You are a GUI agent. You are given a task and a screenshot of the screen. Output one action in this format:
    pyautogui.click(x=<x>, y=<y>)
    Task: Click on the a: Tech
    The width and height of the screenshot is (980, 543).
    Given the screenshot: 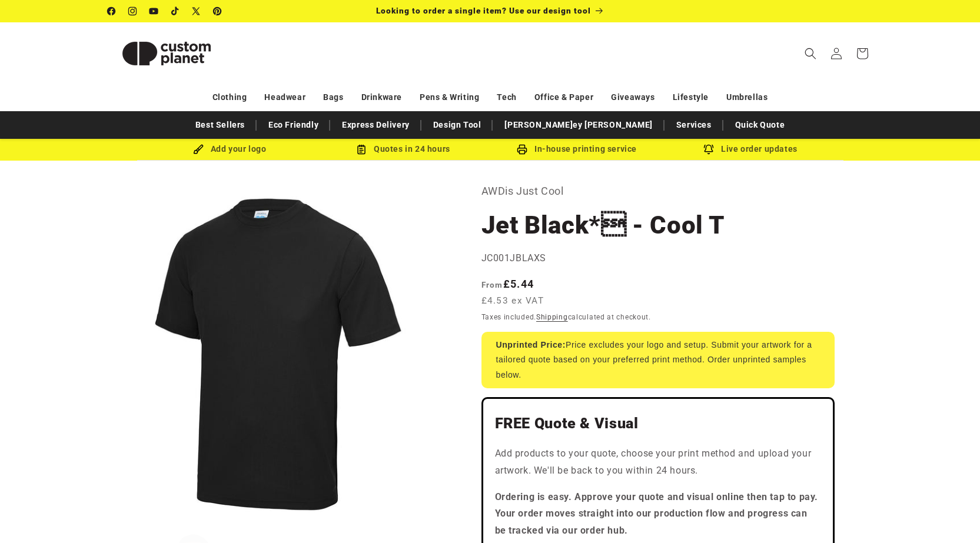 What is the action you would take?
    pyautogui.click(x=506, y=97)
    